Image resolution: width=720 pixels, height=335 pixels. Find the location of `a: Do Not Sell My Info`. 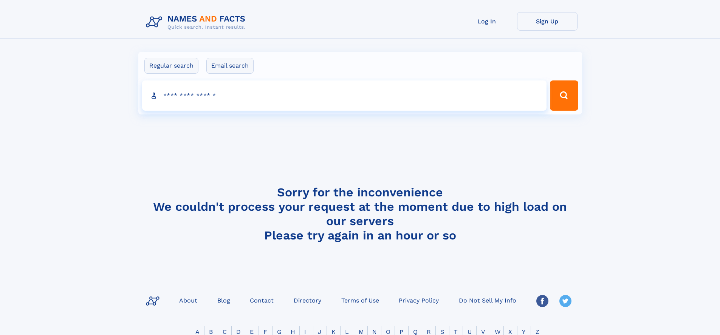

a: Do Not Sell My Info is located at coordinates (487, 300).